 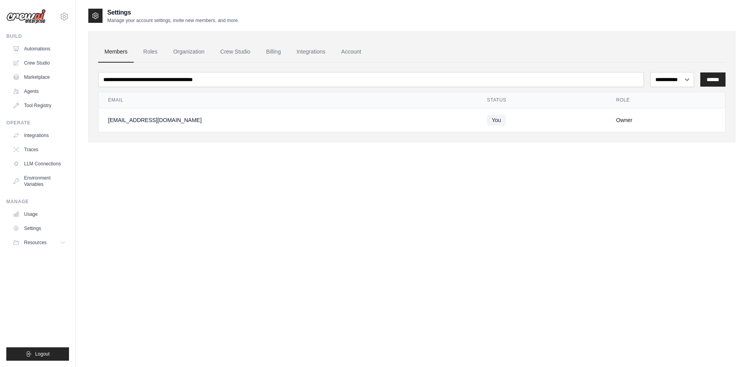 What do you see at coordinates (542, 100) in the screenshot?
I see `th: Status` at bounding box center [542, 100].